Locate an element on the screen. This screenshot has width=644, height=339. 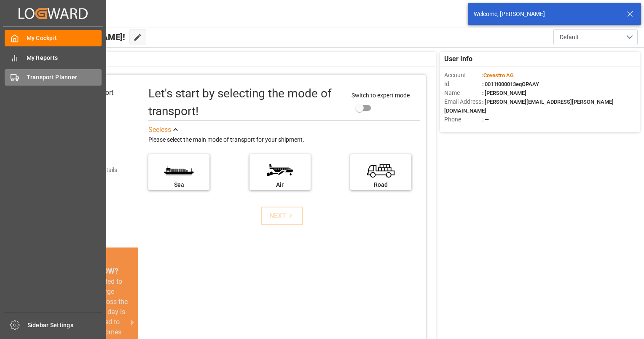
div: See less is located at coordinates (160, 130).